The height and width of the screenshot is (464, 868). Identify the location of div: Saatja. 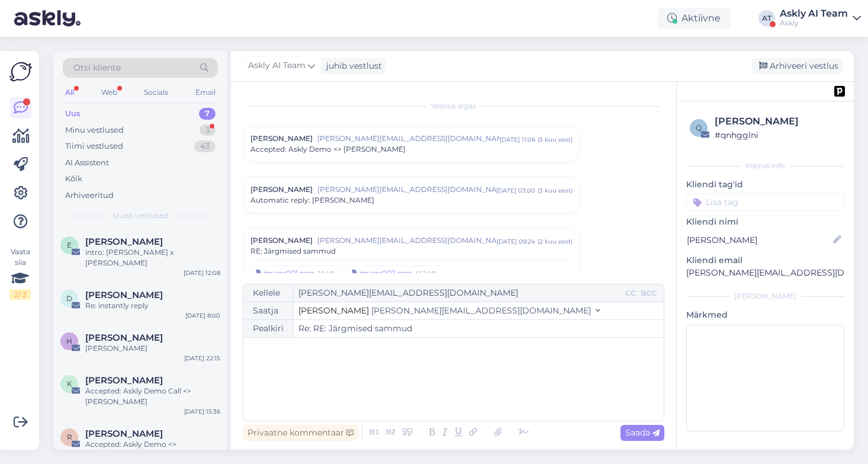
(268, 310).